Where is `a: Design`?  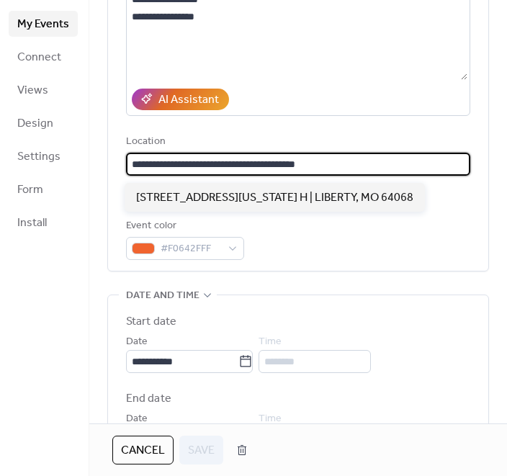
a: Design is located at coordinates (43, 123).